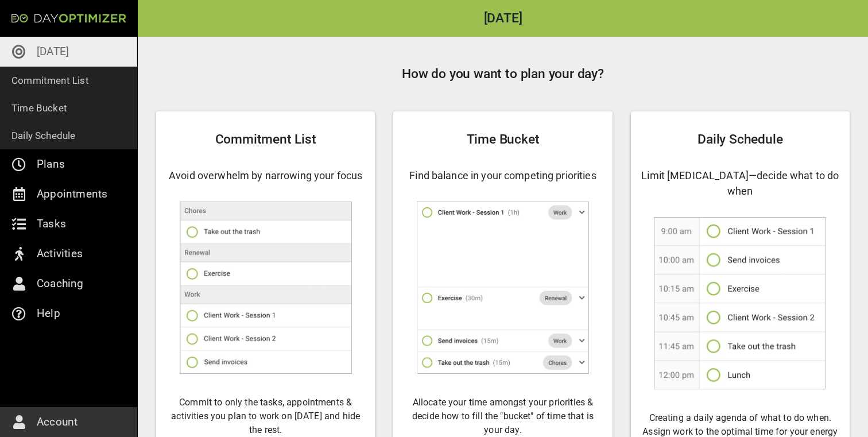 This screenshot has width=868, height=437. I want to click on p: Activities, so click(60, 253).